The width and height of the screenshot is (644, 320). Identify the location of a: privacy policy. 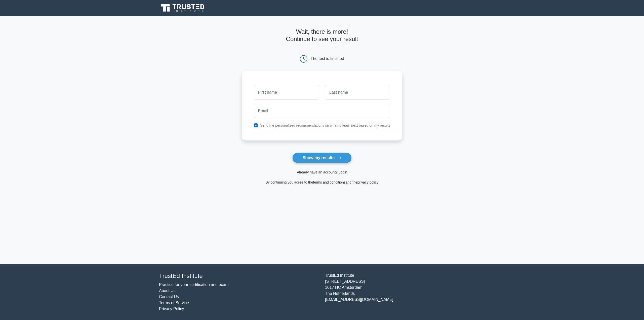
(368, 182).